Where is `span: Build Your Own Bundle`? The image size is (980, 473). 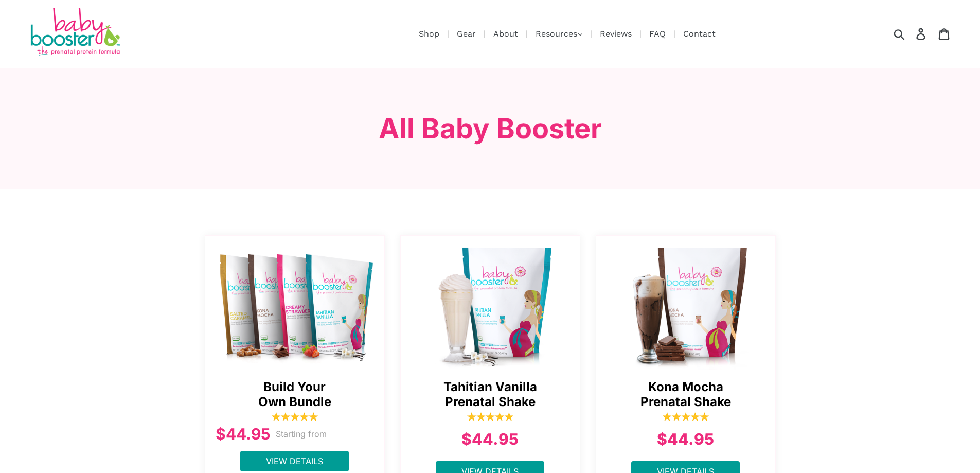 span: Build Your Own Bundle is located at coordinates (295, 395).